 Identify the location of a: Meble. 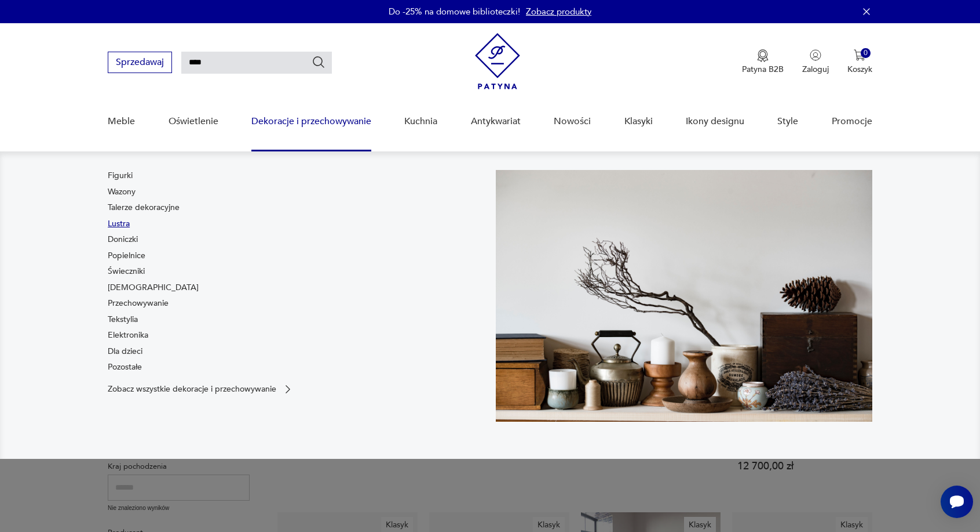
(121, 122).